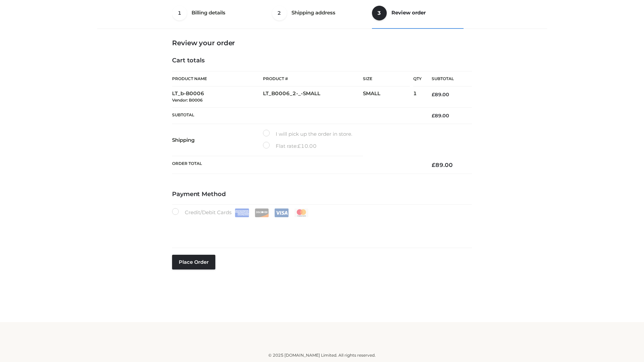 Image resolution: width=644 pixels, height=362 pixels. I want to click on td: SMALL, so click(388, 97).